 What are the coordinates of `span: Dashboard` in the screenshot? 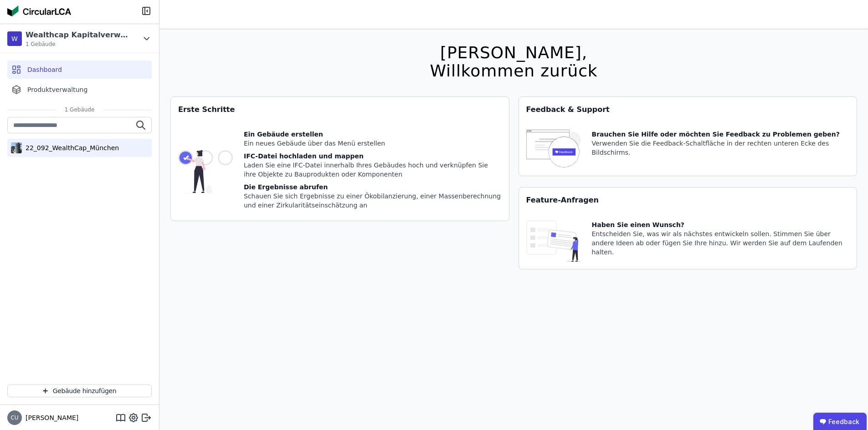 It's located at (45, 70).